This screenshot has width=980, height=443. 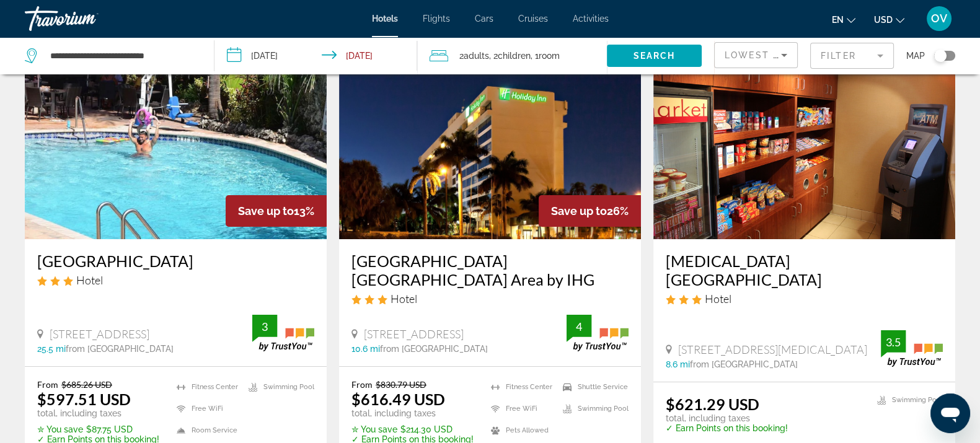 What do you see at coordinates (315, 56) in the screenshot?
I see `button: Check-in date: Dec 24, 2025 Check-out date: Dec 30, 2025` at bounding box center [315, 56].